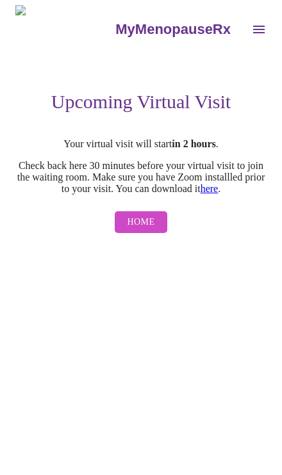 Image resolution: width=282 pixels, height=475 pixels. Describe the element at coordinates (141, 177) in the screenshot. I see `p: Check back here 30 minutes before your virtual visit to join the waiting room. Make sure you have...` at that location.